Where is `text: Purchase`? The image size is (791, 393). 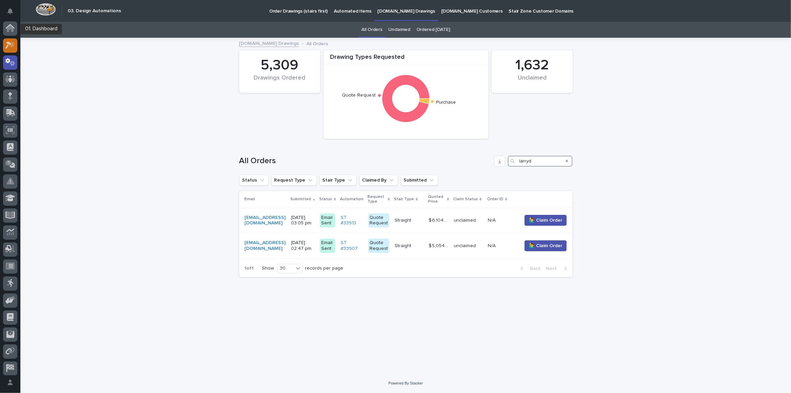
text: Purchase is located at coordinates (446, 103).